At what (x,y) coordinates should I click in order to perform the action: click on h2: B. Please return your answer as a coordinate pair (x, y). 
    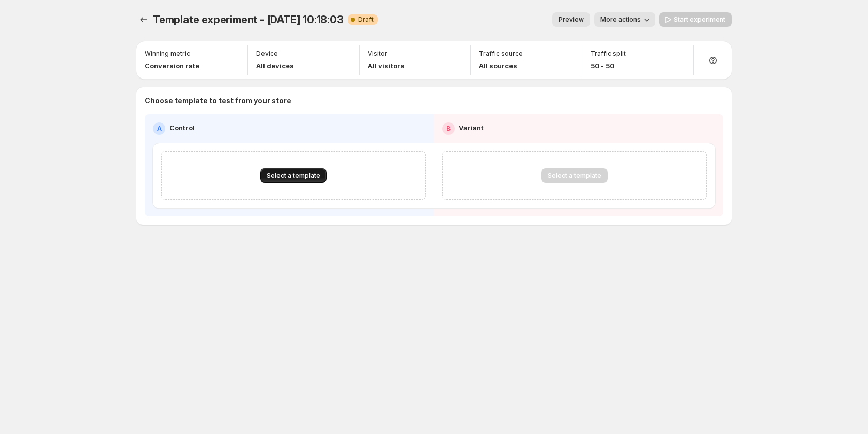
    Looking at the image, I should click on (449, 129).